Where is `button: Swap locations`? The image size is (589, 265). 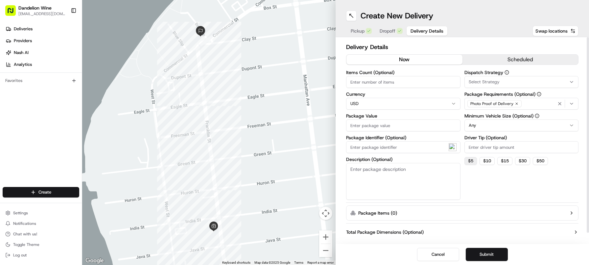
button: Swap locations is located at coordinates (556, 31).